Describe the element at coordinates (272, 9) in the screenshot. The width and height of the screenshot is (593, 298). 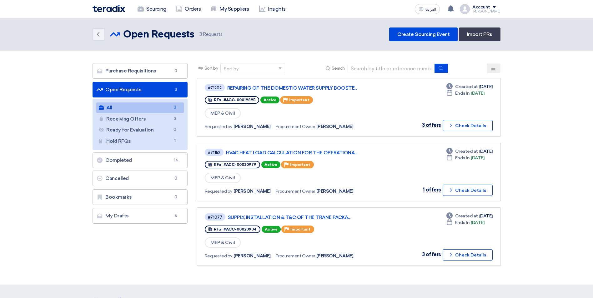
I see `a: Insights` at that location.